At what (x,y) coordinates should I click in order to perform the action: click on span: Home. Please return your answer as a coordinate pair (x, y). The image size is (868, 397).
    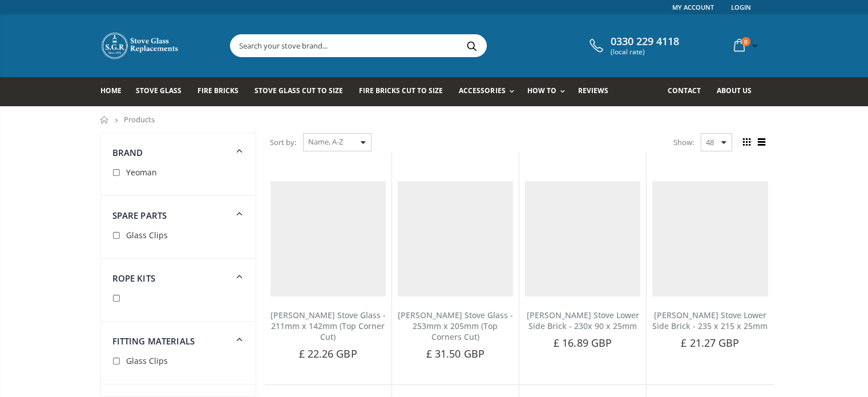
    Looking at the image, I should click on (111, 90).